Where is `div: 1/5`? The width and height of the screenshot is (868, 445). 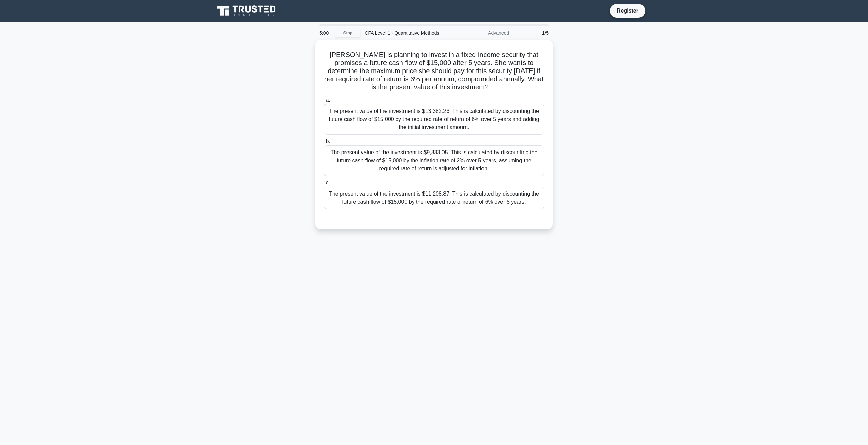 div: 1/5 is located at coordinates (532, 33).